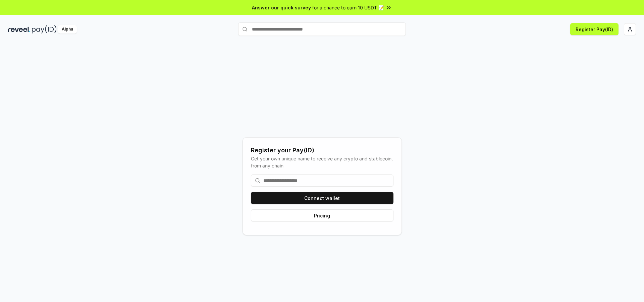 The height and width of the screenshot is (302, 644). What do you see at coordinates (44, 29) in the screenshot?
I see `img: pay_id` at bounding box center [44, 29].